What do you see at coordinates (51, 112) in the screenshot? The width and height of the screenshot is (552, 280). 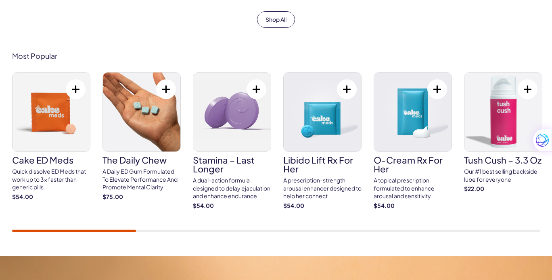 I see `img: Cake ED Meds` at bounding box center [51, 112].